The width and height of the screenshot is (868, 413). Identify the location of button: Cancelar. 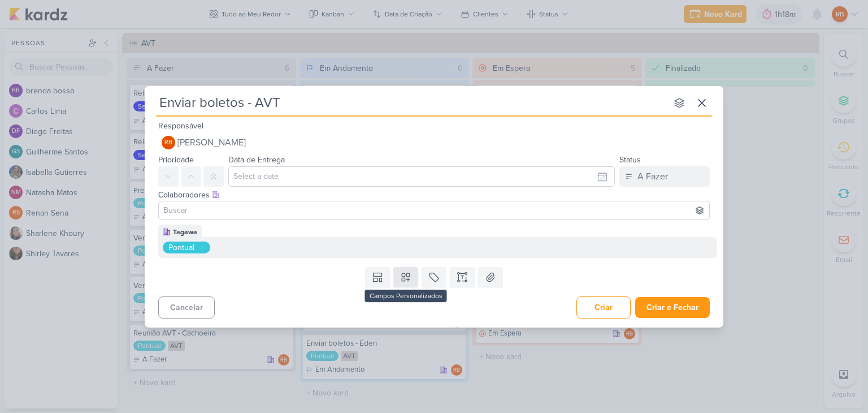
(186, 307).